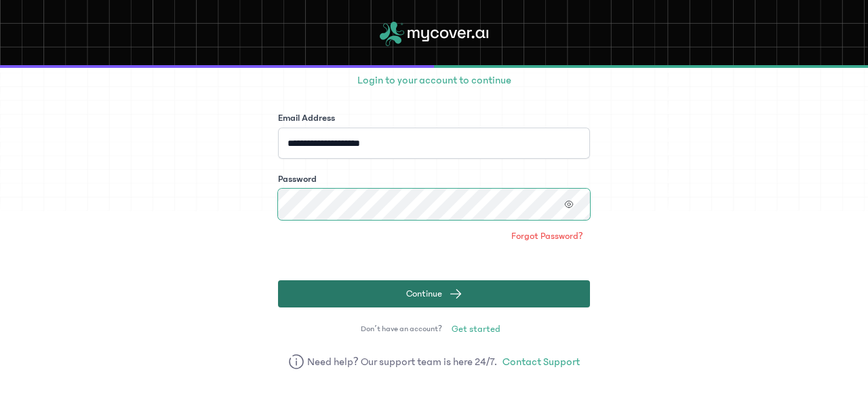 The height and width of the screenshot is (397, 868). What do you see at coordinates (434, 80) in the screenshot?
I see `p: Login to your account to continue` at bounding box center [434, 80].